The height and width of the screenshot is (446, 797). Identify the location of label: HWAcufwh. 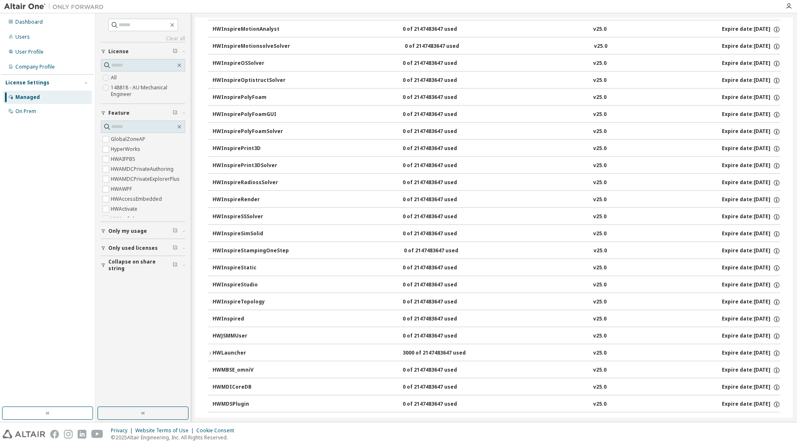
(124, 219).